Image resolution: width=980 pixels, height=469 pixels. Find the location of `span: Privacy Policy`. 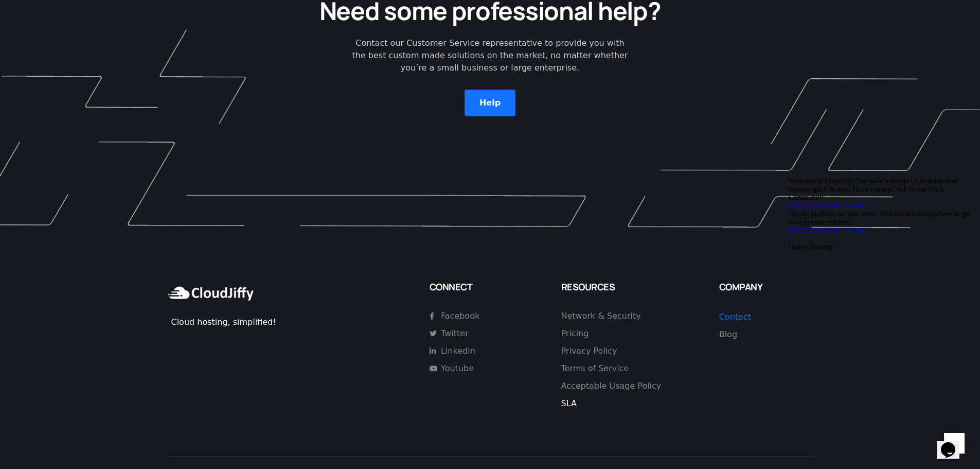

span: Privacy Policy is located at coordinates (589, 351).